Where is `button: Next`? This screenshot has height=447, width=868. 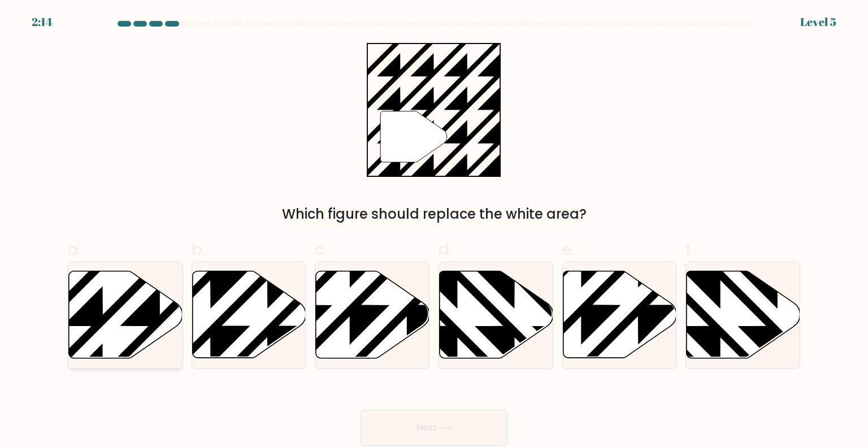
button: Next is located at coordinates (434, 428).